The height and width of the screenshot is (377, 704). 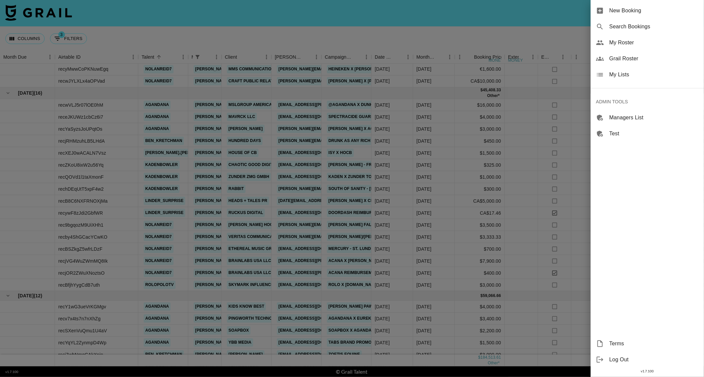 What do you see at coordinates (654, 359) in the screenshot?
I see `span: Log Out` at bounding box center [654, 359].